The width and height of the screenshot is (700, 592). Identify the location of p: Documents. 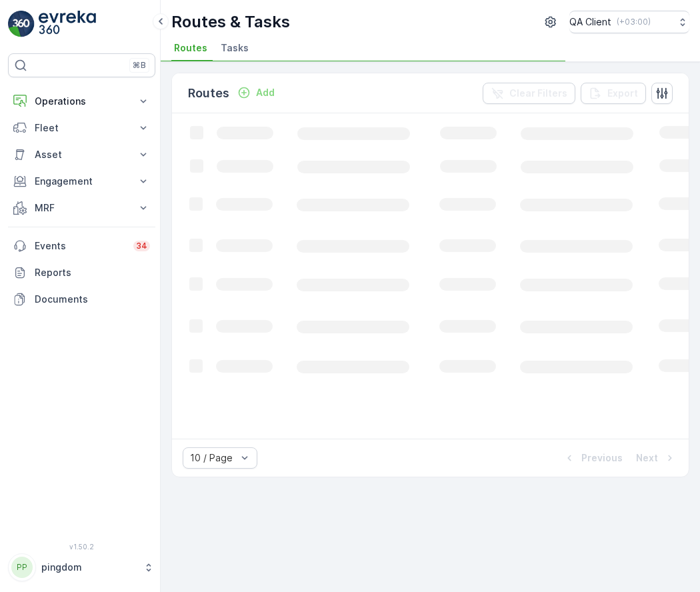
(92, 300).